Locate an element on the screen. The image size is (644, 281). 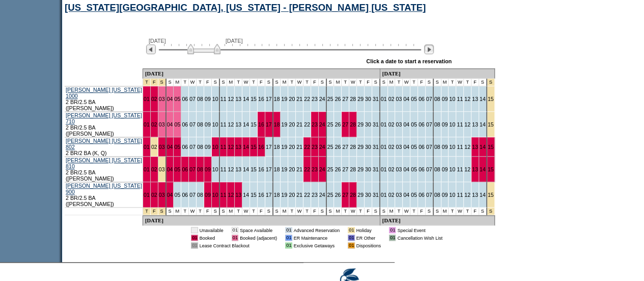
a: 20 is located at coordinates (292, 99).